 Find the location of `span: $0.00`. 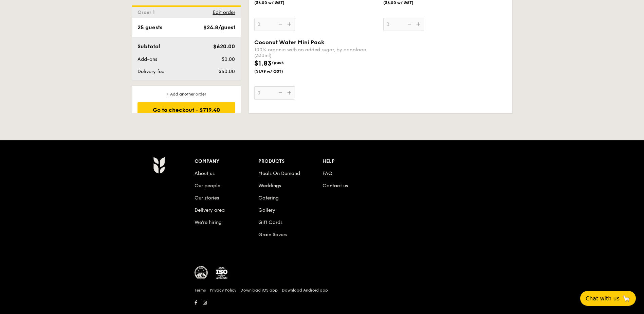

span: $0.00 is located at coordinates (228, 59).